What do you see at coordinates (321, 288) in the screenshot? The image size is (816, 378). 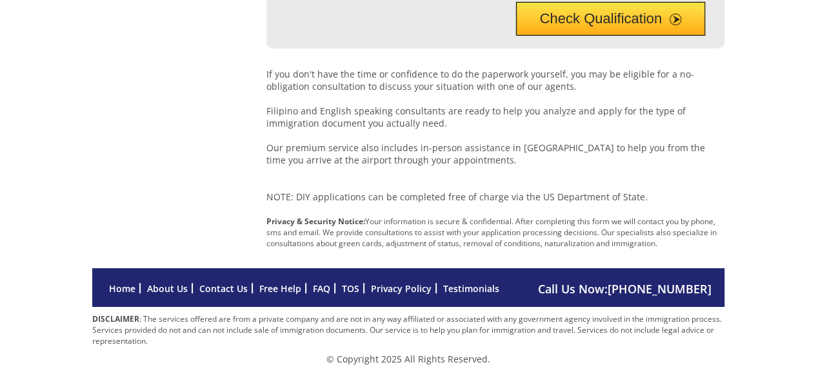 I see `a: FAQ` at bounding box center [321, 288].